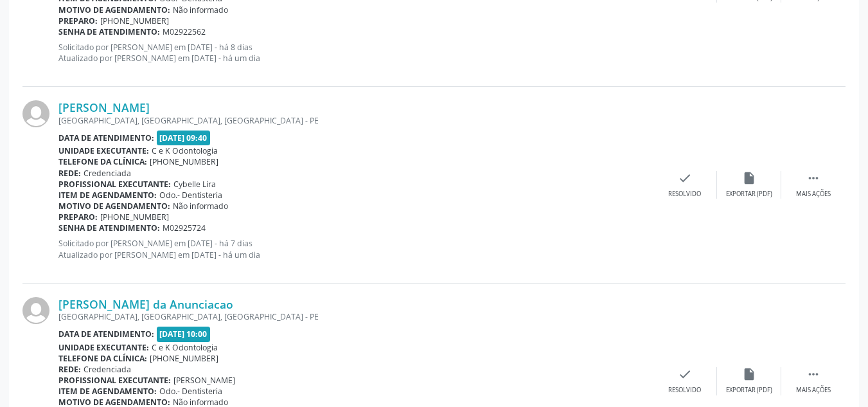 This screenshot has height=407, width=868. I want to click on span: M02922562, so click(184, 31).